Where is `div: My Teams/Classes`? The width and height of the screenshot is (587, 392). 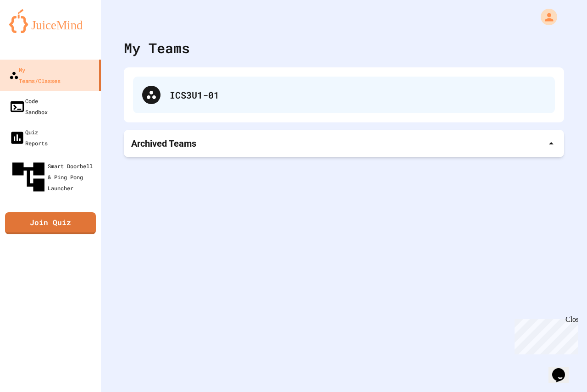
div: My Teams/Classes is located at coordinates (35, 75).